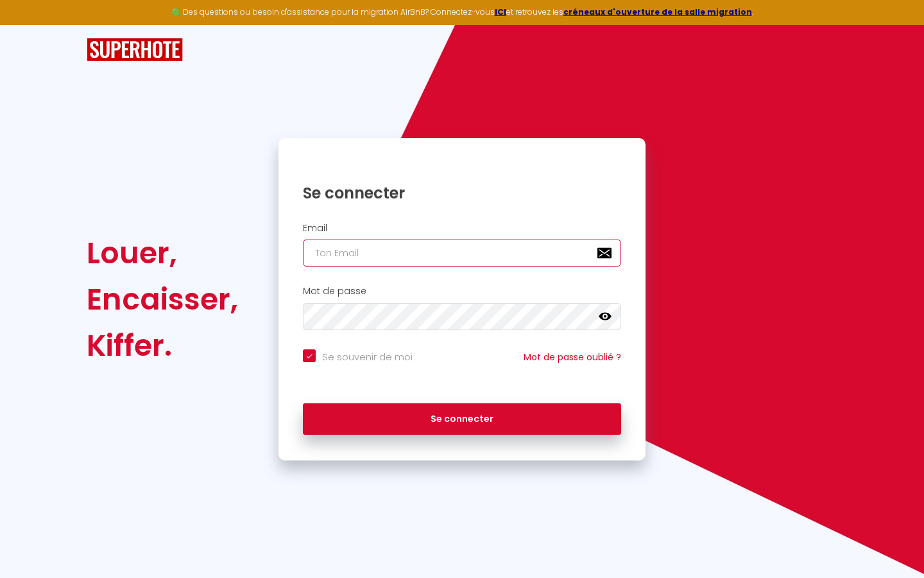 The image size is (924, 578). What do you see at coordinates (501, 12) in the screenshot?
I see `strong: ICI` at bounding box center [501, 12].